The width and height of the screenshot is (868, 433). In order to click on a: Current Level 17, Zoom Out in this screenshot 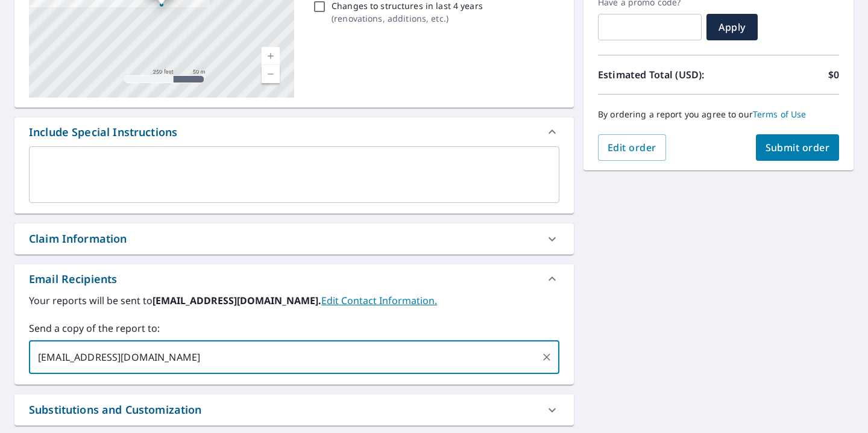, I will do `click(271, 74)`.